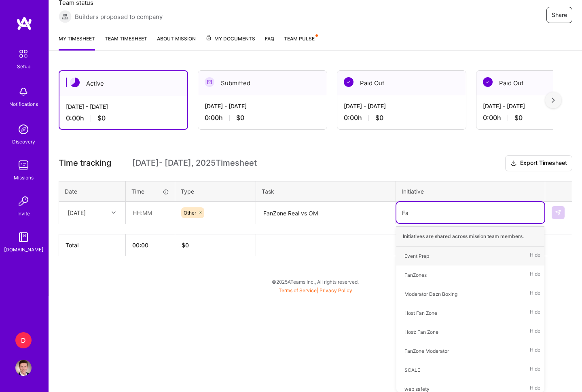 The width and height of the screenshot is (582, 392). Describe the element at coordinates (25, 24) in the screenshot. I see `img: logo` at that location.